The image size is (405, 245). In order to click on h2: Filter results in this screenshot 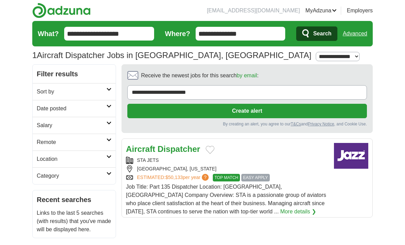, I will do `click(74, 74)`.